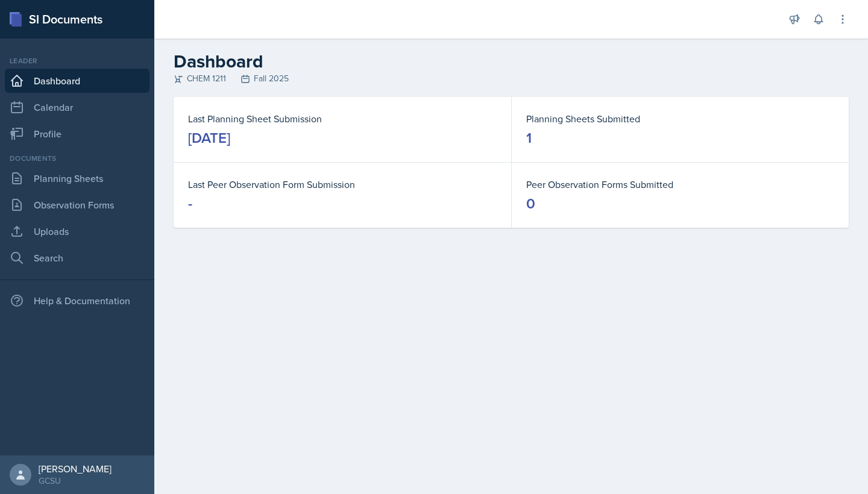  What do you see at coordinates (77, 232) in the screenshot?
I see `a: Uploads` at bounding box center [77, 232].